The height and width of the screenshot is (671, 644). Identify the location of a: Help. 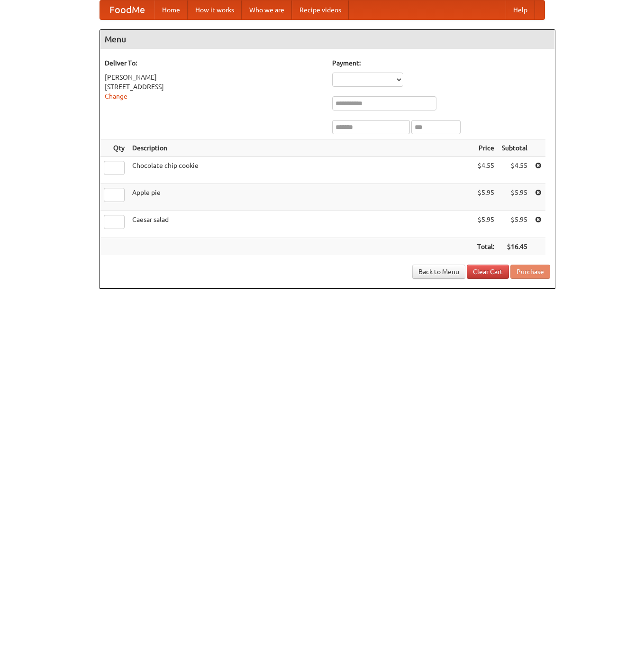
(520, 10).